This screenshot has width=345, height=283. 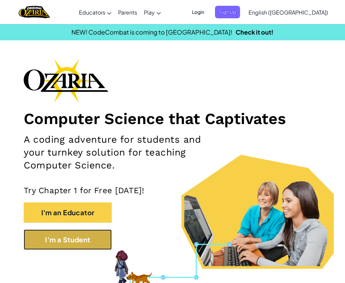 What do you see at coordinates (198, 12) in the screenshot?
I see `button: Login` at bounding box center [198, 12].